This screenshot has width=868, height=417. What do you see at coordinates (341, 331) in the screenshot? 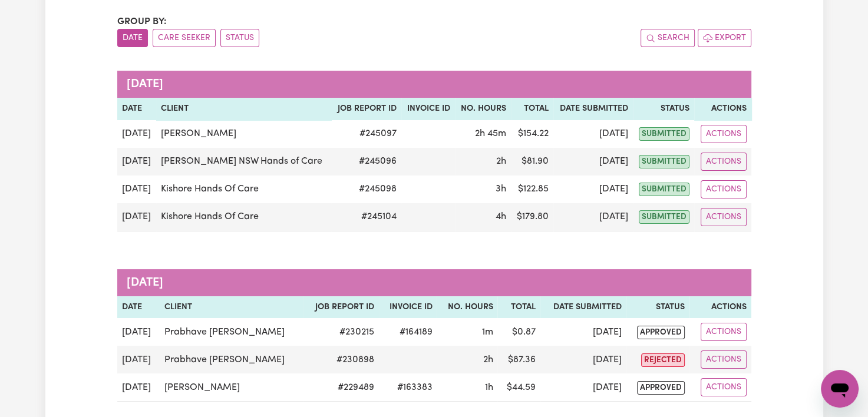
I see `td: # 230215` at bounding box center [341, 331].